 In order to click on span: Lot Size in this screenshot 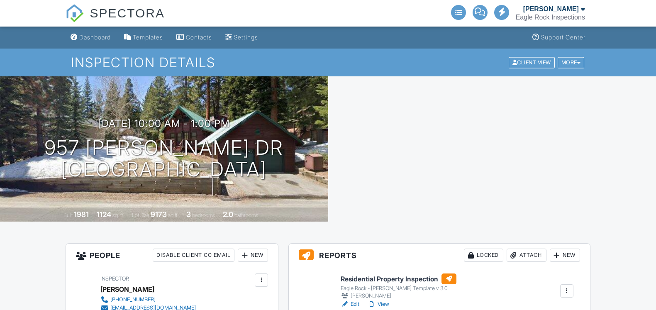, I will do `click(141, 215)`.